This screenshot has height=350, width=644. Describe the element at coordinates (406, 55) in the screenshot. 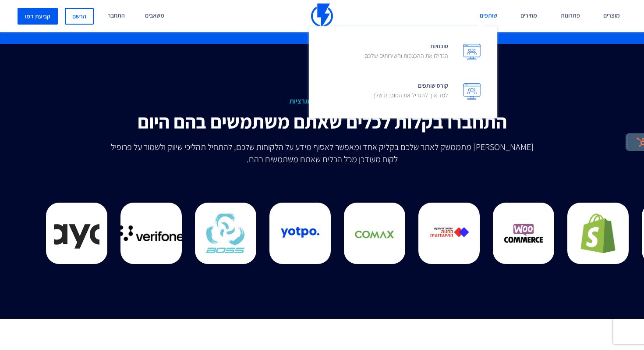

I see `p: הגדילו את ההכנסות והשירותים שלכם` at that location.